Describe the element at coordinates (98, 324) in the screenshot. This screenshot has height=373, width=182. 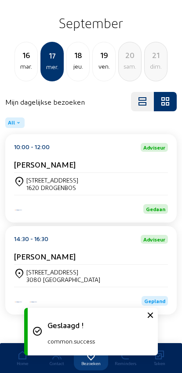
I see `p: Geslaagd !` at that location.